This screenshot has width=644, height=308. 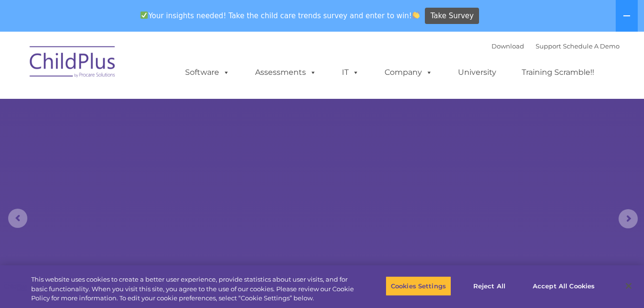 What do you see at coordinates (477, 73) in the screenshot?
I see `a: University` at bounding box center [477, 73].